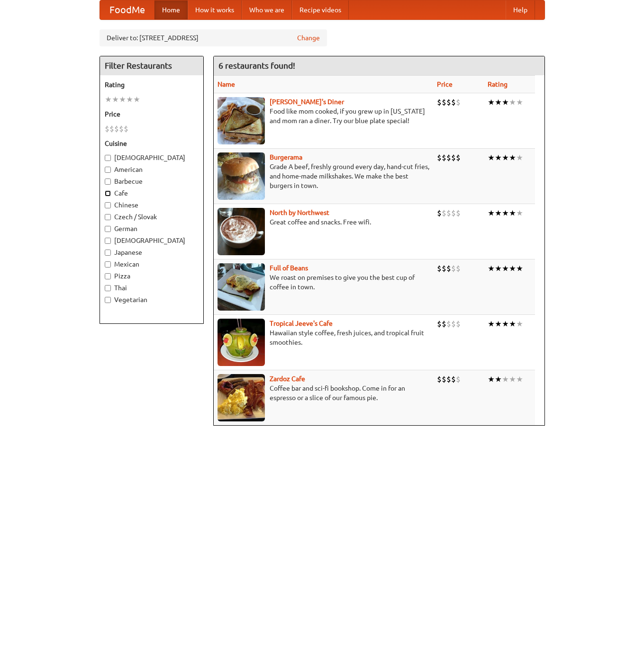 The width and height of the screenshot is (644, 670). What do you see at coordinates (497, 84) in the screenshot?
I see `a: Rating` at bounding box center [497, 84].